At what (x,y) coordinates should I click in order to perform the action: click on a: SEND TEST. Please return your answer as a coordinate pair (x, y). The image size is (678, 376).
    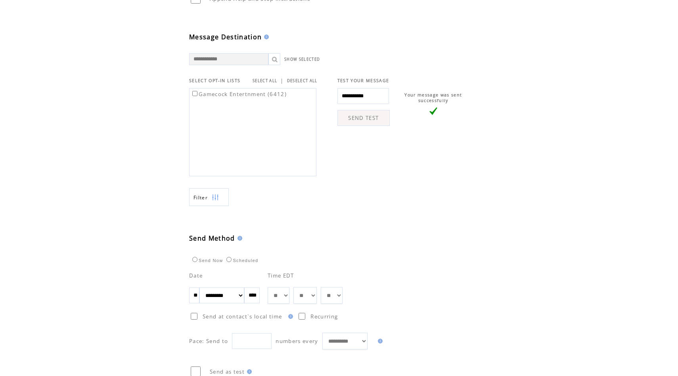
    Looking at the image, I should click on (364, 118).